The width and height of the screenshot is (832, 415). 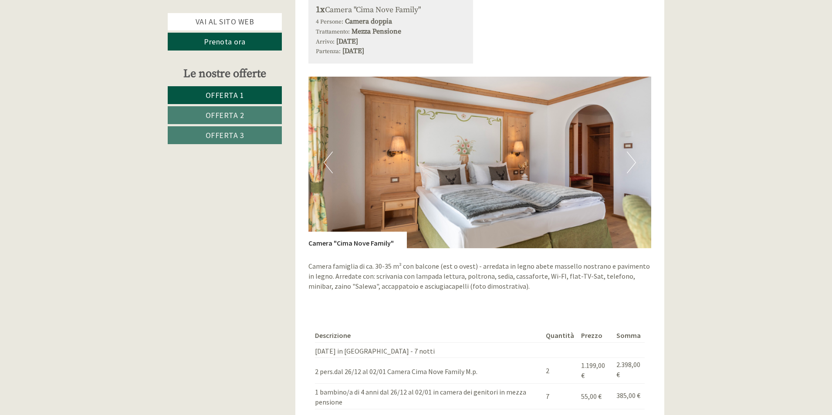 What do you see at coordinates (225, 115) in the screenshot?
I see `span: Offerta 2` at bounding box center [225, 115].